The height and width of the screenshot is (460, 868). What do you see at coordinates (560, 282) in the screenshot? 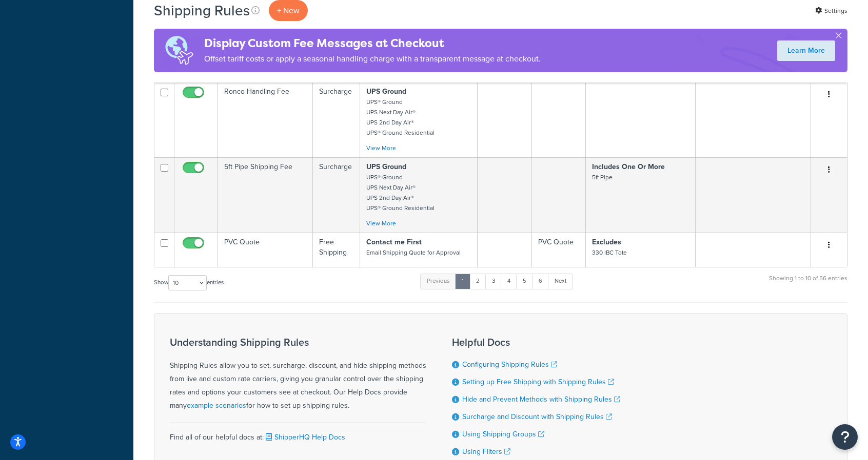
I see `a: Next` at bounding box center [560, 282].